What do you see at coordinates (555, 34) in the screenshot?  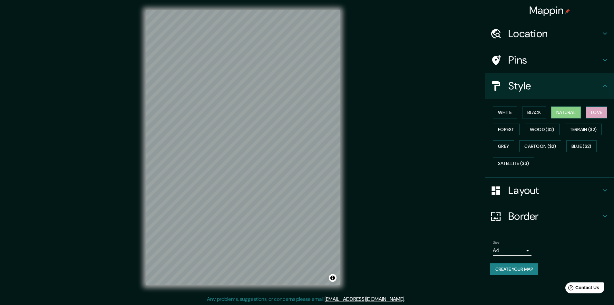 I see `h4: Location` at bounding box center [555, 34].